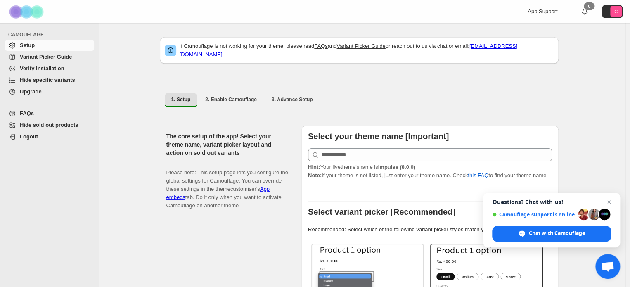 Image resolution: width=630 pixels, height=287 pixels. What do you see at coordinates (49, 125) in the screenshot?
I see `span: Hide sold out products` at bounding box center [49, 125].